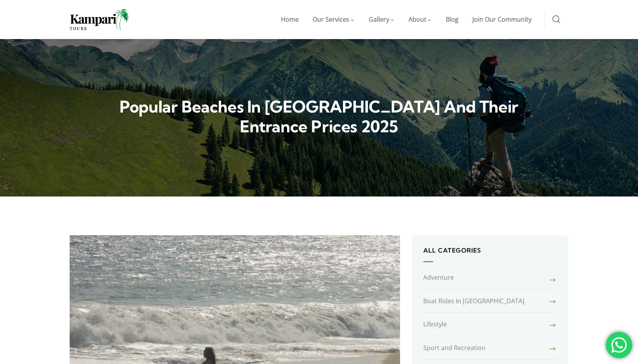 Image resolution: width=638 pixels, height=364 pixels. What do you see at coordinates (331, 19) in the screenshot?
I see `span: Our Services` at bounding box center [331, 19].